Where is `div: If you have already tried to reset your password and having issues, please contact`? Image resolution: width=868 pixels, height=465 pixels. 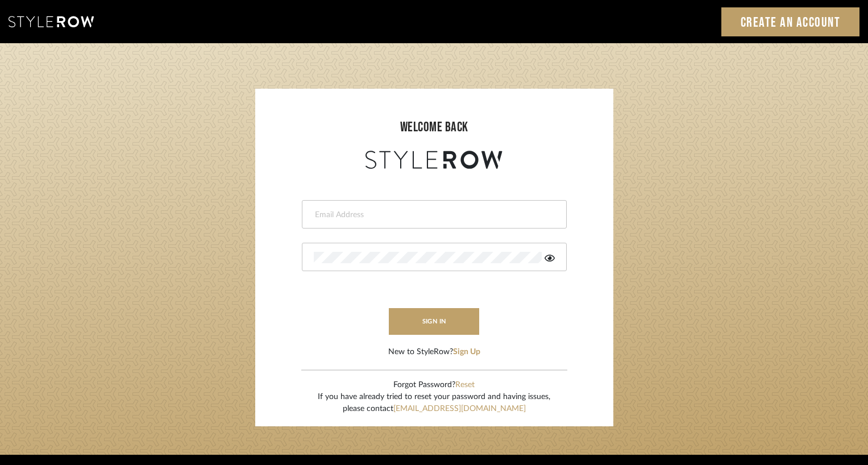 div: If you have already tried to reset your password and having issues, please contact is located at coordinates (434, 403).